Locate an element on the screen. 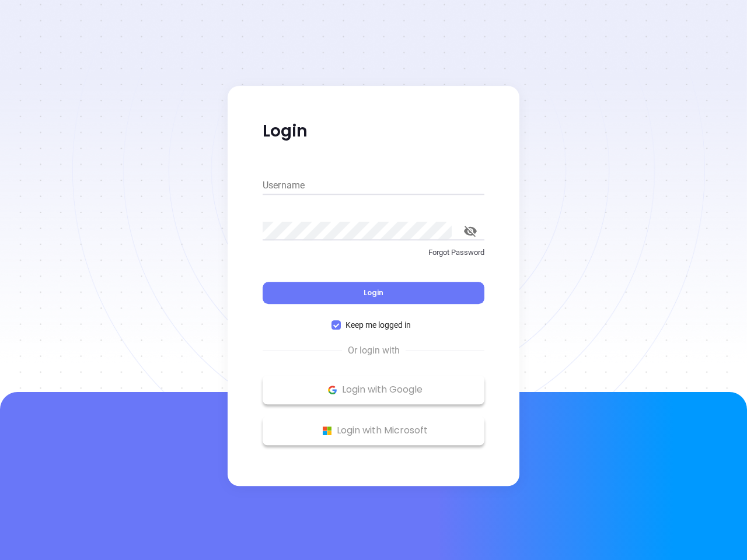  span: Login is located at coordinates (374, 292).